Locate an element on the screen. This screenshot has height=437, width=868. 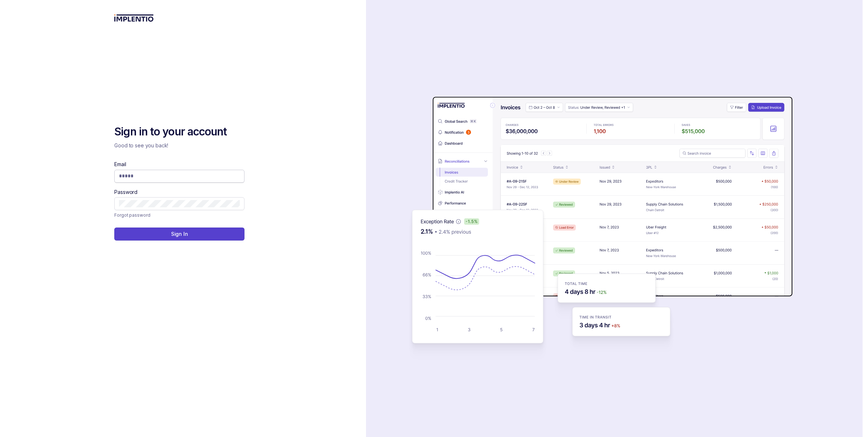
p: Sign In is located at coordinates (180, 234).